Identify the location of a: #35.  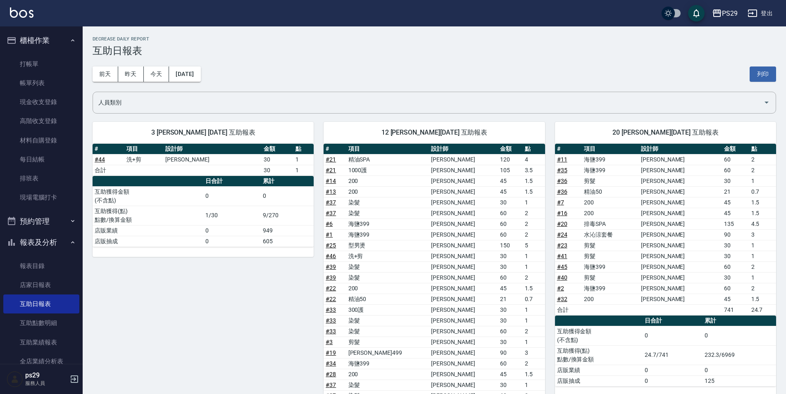
(562, 170).